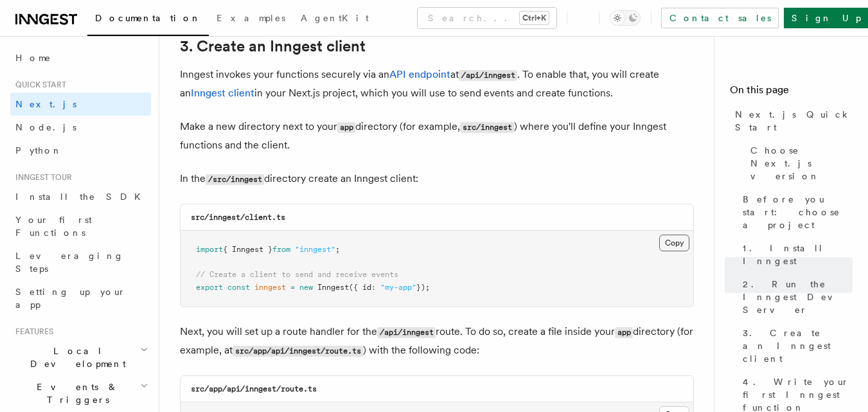  I want to click on span: Your first Functions, so click(53, 226).